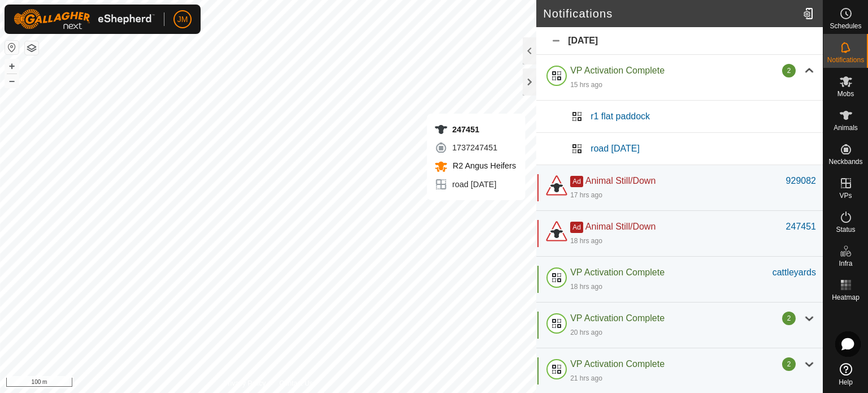 This screenshot has height=393, width=868. Describe the element at coordinates (475, 147) in the screenshot. I see `div: 1737247451` at that location.